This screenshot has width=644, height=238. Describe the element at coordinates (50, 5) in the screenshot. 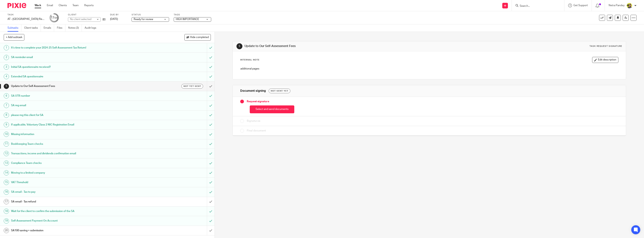

I see `a: Email` at that location.